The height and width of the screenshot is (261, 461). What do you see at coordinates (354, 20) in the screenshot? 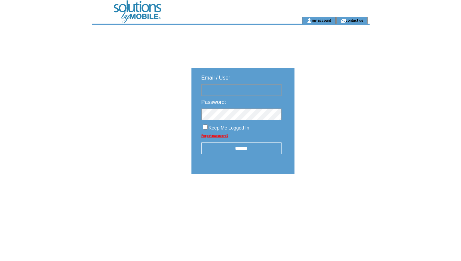
I see `a: contact us` at bounding box center [354, 20].